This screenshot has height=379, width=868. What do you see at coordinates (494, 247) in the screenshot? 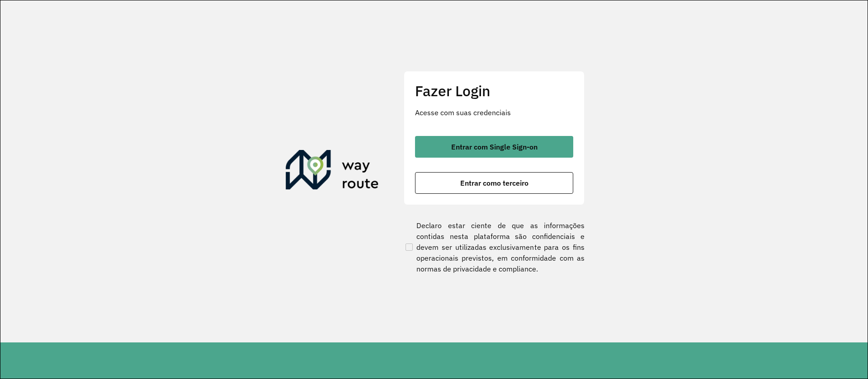
I see `label: Declaro estar ciente de que as informações contidas nesta plataforma são confidenciais e devem se...` at bounding box center [494, 247].